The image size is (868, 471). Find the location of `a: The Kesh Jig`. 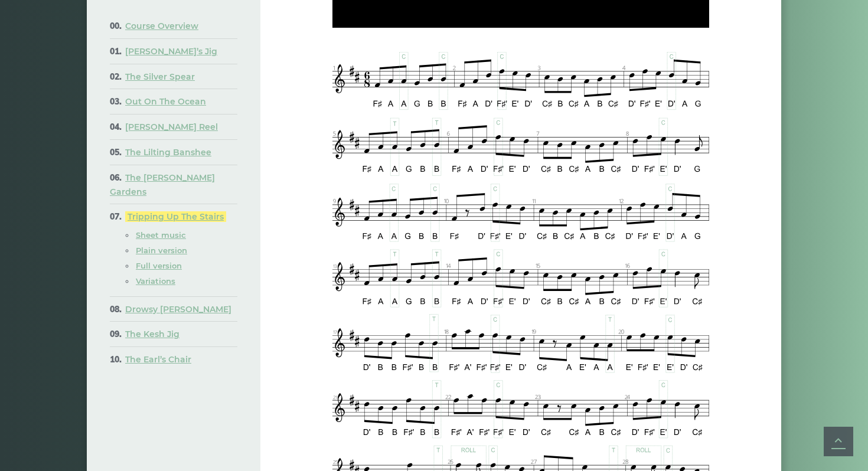

a: The Kesh Jig is located at coordinates (152, 334).